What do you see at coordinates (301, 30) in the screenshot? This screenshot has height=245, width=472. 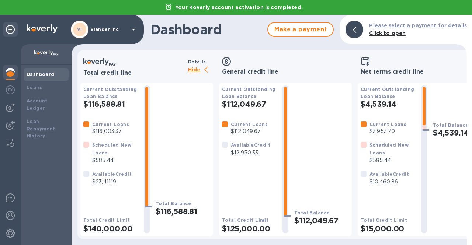 I see `span: Make a payment` at bounding box center [301, 30].